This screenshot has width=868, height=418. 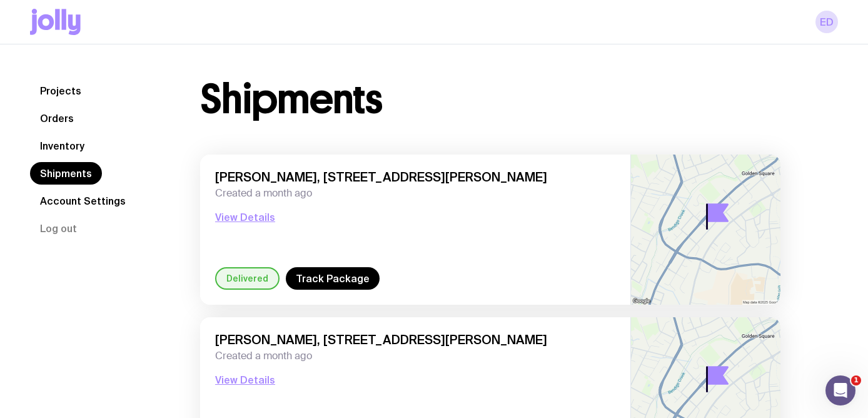 What do you see at coordinates (61, 90) in the screenshot?
I see `a: Projects` at bounding box center [61, 90].